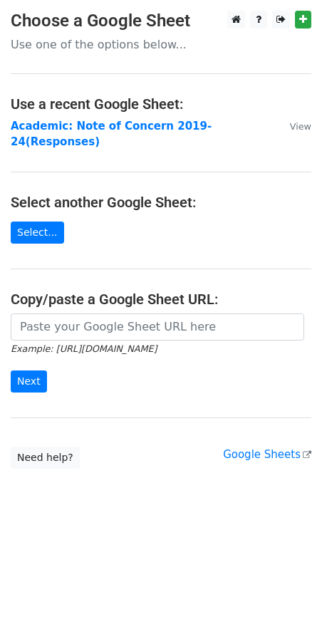 This screenshot has height=644, width=322. Describe the element at coordinates (267, 454) in the screenshot. I see `a: Google Sheets` at that location.